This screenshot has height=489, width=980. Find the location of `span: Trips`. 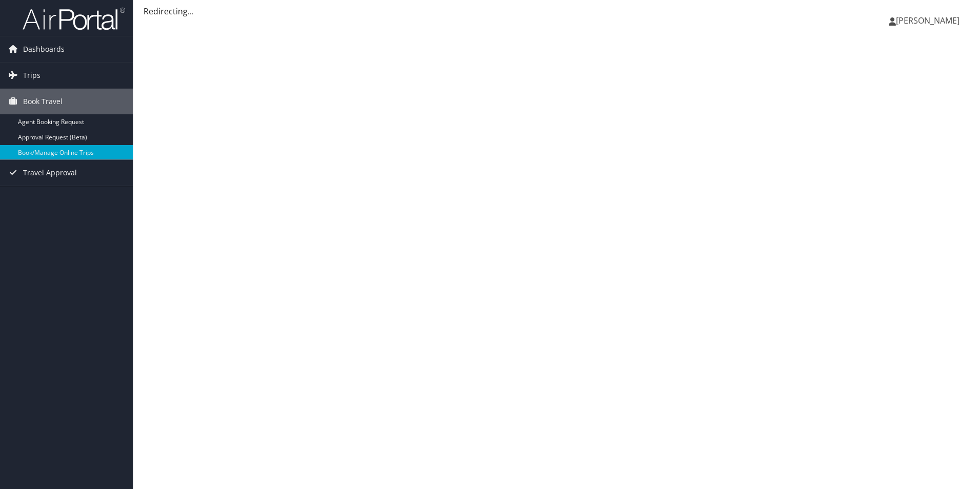

span: Trips is located at coordinates (32, 75).